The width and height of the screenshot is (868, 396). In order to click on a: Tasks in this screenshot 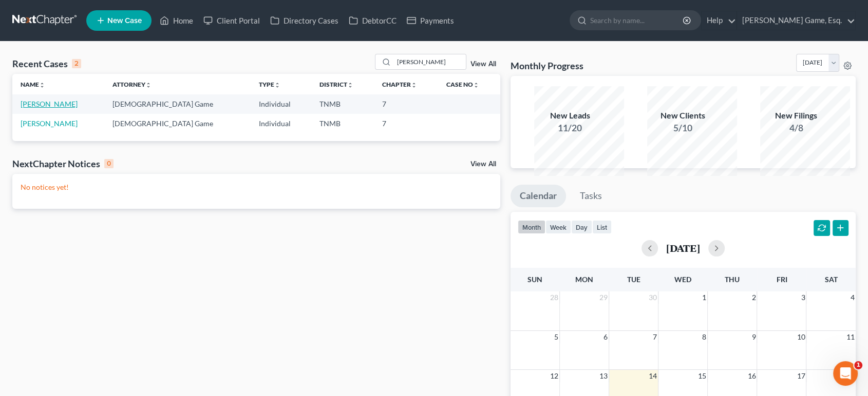, I will do `click(591, 196)`.